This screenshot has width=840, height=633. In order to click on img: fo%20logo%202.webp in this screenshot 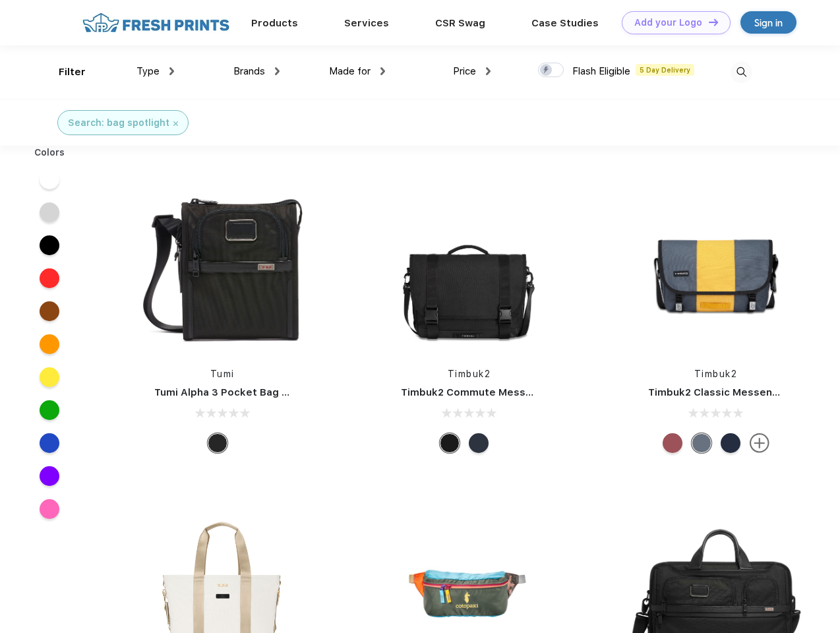, I will do `click(156, 22)`.